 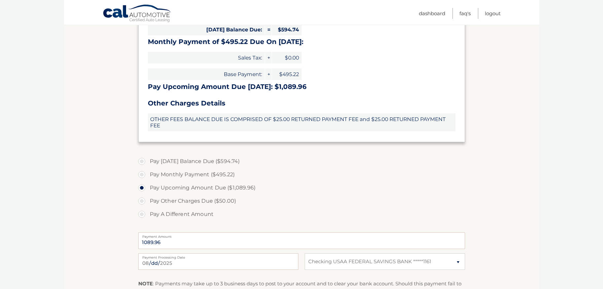 I want to click on label: Pay Monthly Payment ($495.22), so click(x=302, y=174).